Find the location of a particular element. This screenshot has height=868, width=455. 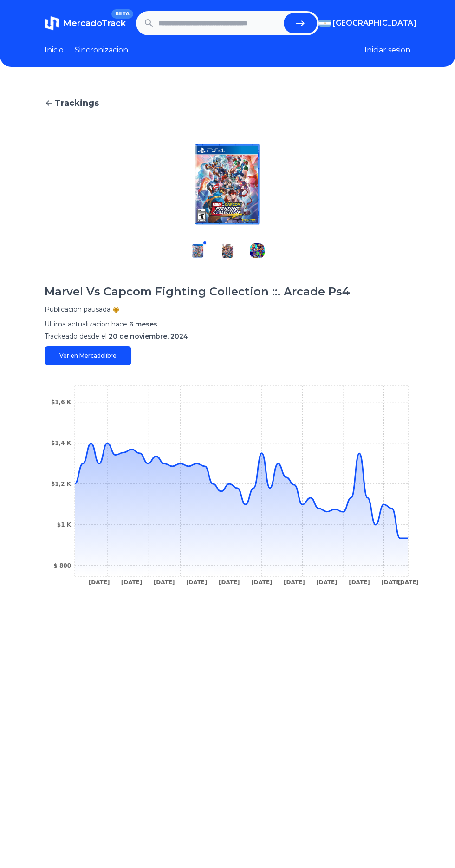

a: MercadoTrackBETA is located at coordinates (85, 24).